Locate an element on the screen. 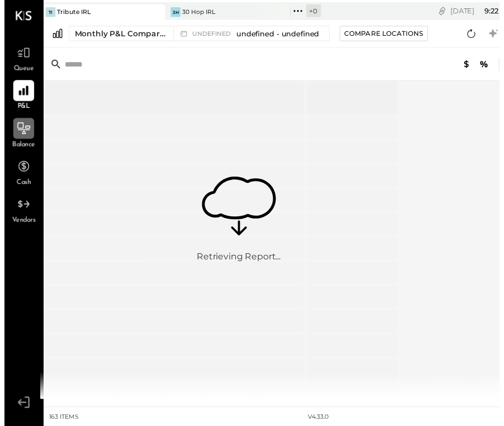 This screenshot has width=504, height=426. div: copy link is located at coordinates (446, 11).